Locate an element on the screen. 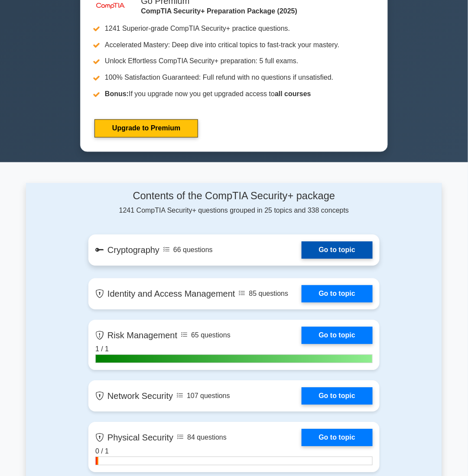 The height and width of the screenshot is (476, 468). div: 1241 CompTIA Security+ questions grouped in 25 topics and 338 concepts is located at coordinates (234, 203).